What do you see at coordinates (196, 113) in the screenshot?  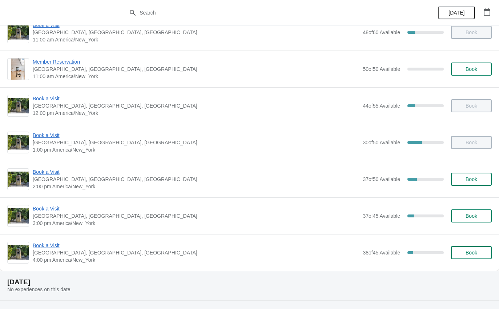 I see `span: 12:00 pm America/New_York` at bounding box center [196, 113].